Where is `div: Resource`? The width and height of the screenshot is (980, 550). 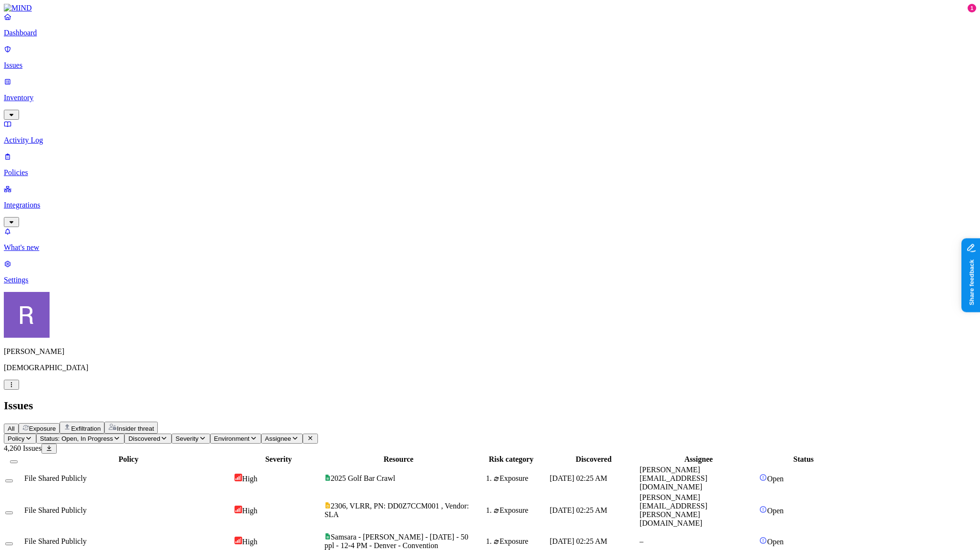
div: Resource is located at coordinates (398, 460).